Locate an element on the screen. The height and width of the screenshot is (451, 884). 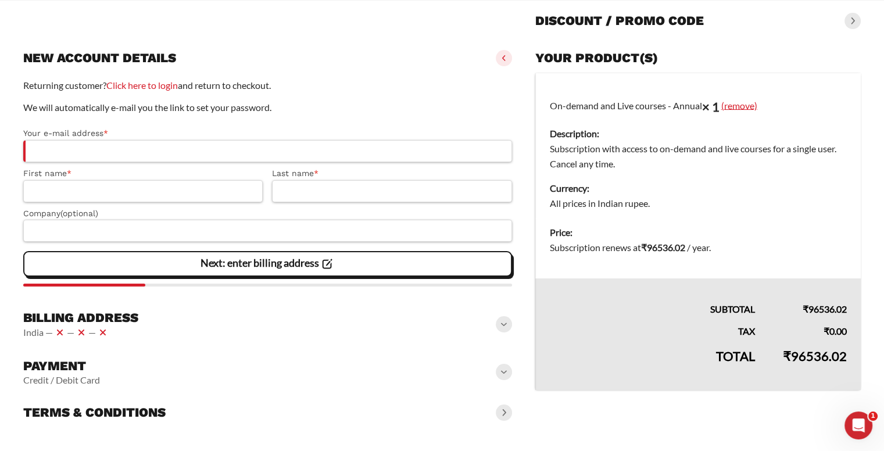
p: Returning customer? and return to checkout. is located at coordinates (267, 85).